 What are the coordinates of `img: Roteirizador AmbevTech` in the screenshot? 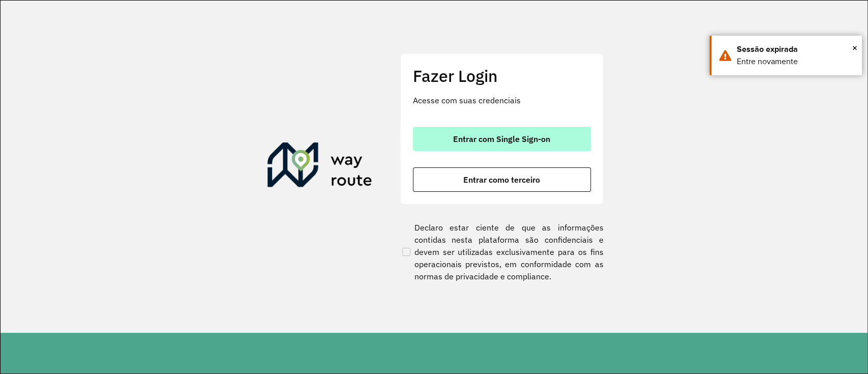 It's located at (320, 167).